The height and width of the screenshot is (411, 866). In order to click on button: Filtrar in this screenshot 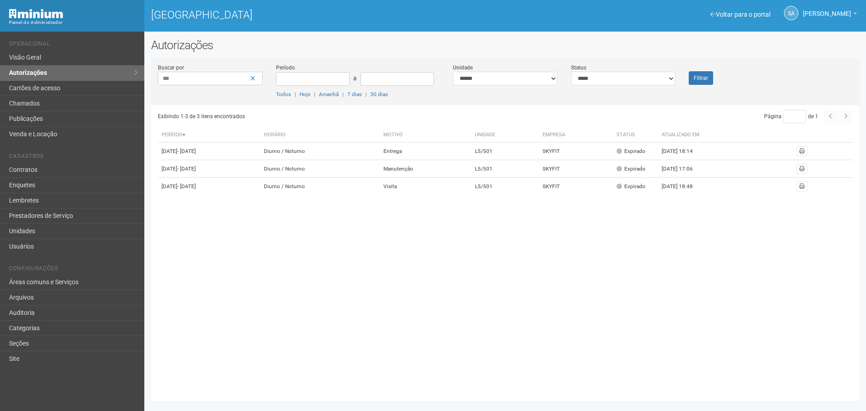, I will do `click(701, 78)`.